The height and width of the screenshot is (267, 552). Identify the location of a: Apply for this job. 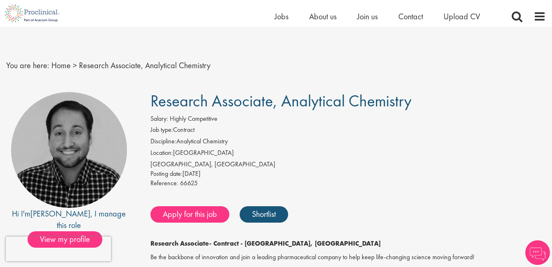
(190, 214).